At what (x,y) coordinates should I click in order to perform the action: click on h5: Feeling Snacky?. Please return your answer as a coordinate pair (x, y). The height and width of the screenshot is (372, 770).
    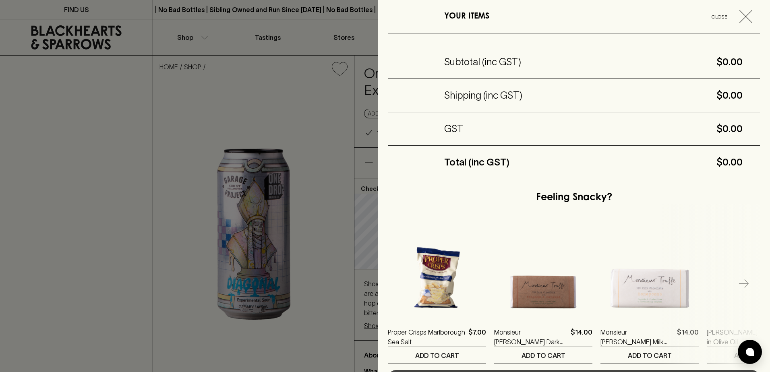
    Looking at the image, I should click on (574, 198).